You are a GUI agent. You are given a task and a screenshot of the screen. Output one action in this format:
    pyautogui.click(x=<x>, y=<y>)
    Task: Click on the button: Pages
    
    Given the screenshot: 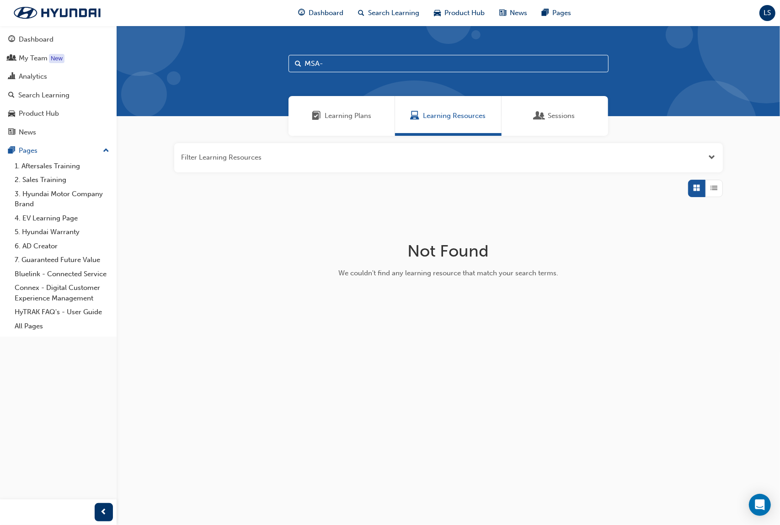 What is the action you would take?
    pyautogui.click(x=58, y=150)
    